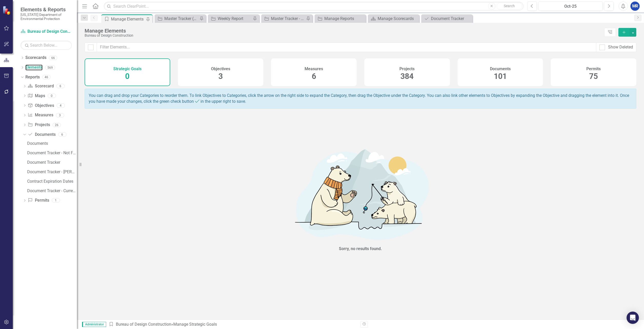 This screenshot has height=329, width=644. I want to click on div: Show Deleted, so click(621, 47).